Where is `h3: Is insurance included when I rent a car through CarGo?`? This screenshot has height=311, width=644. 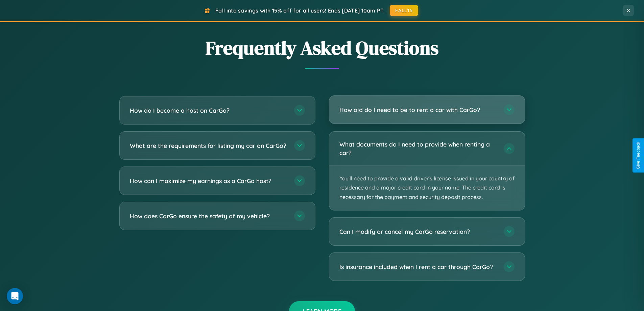 h3: Is insurance included when I rent a car through CarGo? is located at coordinates (418, 267).